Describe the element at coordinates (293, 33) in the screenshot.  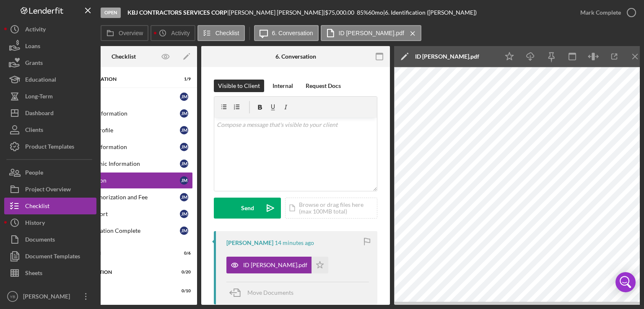
I see `label: 6. Conversation` at that location.